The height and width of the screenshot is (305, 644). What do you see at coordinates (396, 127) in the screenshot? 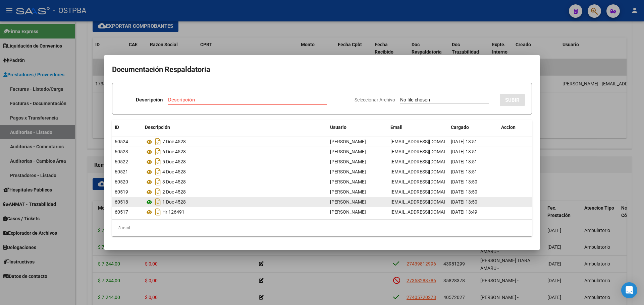
I see `span: Email` at bounding box center [396, 127].